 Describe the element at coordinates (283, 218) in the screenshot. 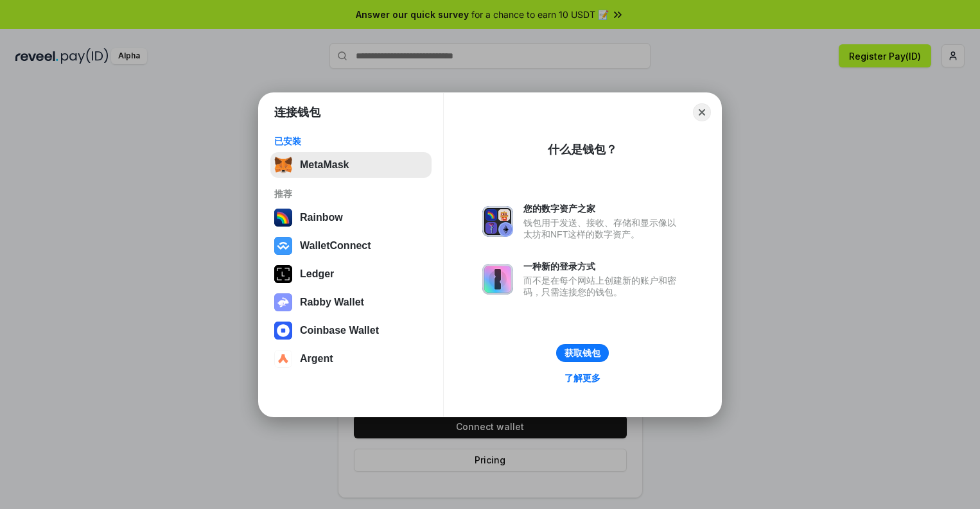

I see `img: svg+xml,%3Csvg%20width%3D%22120%22%20height%3D%22120%22%20viewBox%3D%220%200%20120%20120%22%20fil...` at that location.